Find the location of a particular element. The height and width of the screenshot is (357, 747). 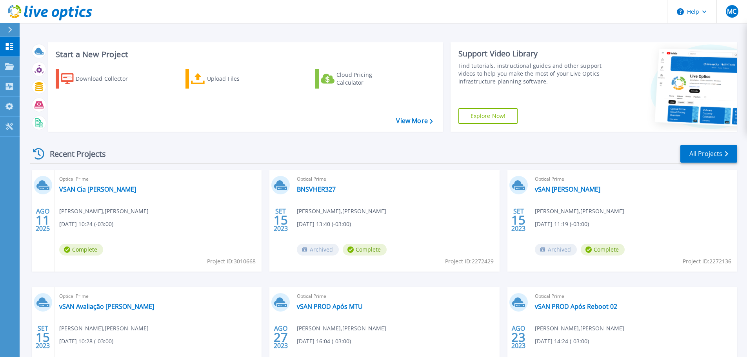

span: Project ID: 2272136 is located at coordinates (707, 261).